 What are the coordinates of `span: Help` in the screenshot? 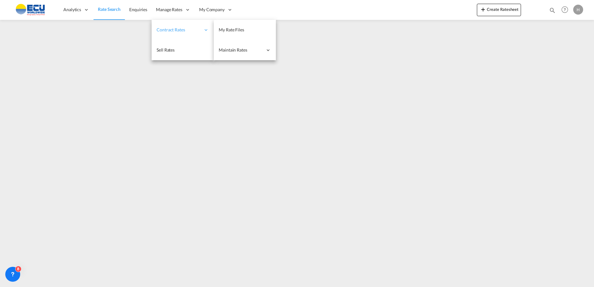 It's located at (565, 10).